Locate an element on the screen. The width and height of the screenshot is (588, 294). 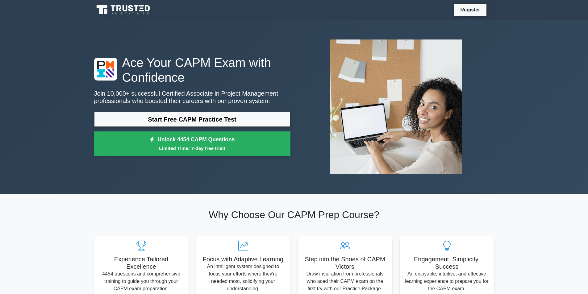
p: 4454 questions and comprehensive training to guide you through your CAPM exam preparation. is located at coordinates (141, 281).